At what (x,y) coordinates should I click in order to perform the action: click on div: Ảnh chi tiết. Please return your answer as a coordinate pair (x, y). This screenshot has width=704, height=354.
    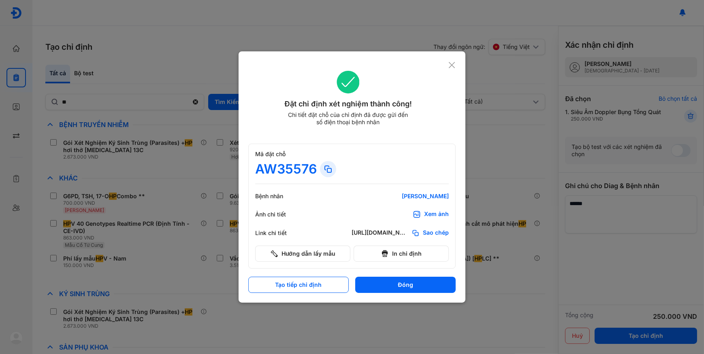
    Looking at the image, I should click on (279, 215).